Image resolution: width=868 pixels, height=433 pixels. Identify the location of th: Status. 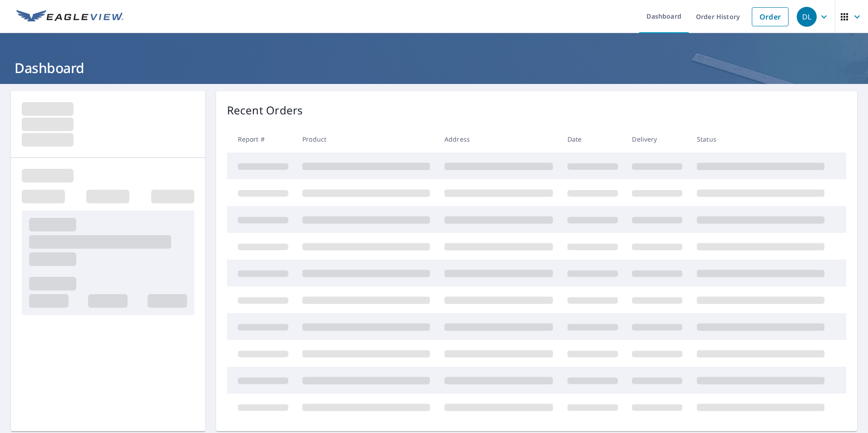
(761, 139).